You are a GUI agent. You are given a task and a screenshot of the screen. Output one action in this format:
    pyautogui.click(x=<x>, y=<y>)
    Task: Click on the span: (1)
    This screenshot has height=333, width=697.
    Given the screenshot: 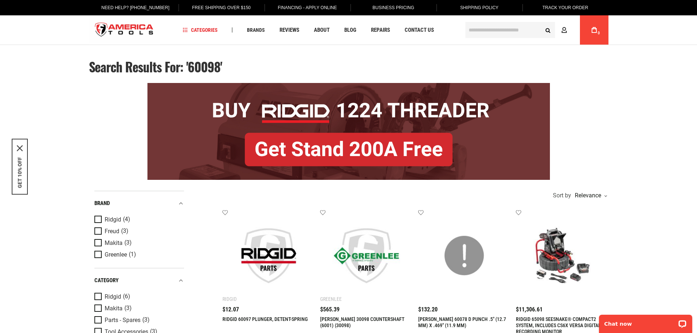 What is the action you would take?
    pyautogui.click(x=132, y=254)
    